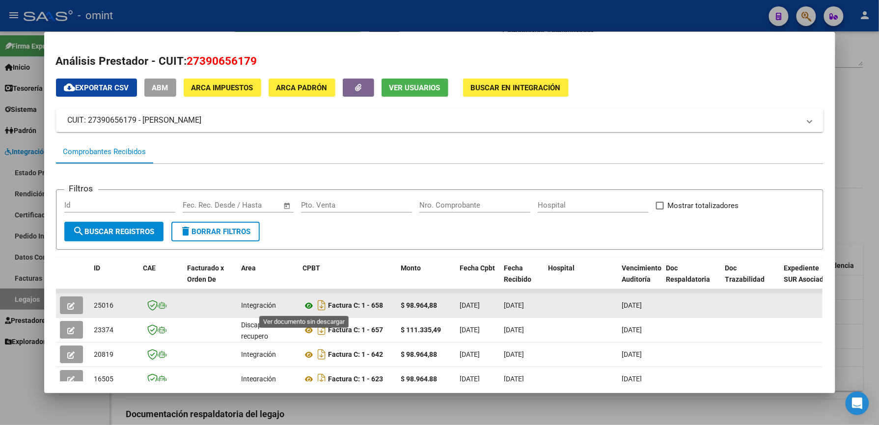 This screenshot has width=879, height=425. What do you see at coordinates (96, 87) in the screenshot?
I see `button: Exportar CSV` at bounding box center [96, 87].